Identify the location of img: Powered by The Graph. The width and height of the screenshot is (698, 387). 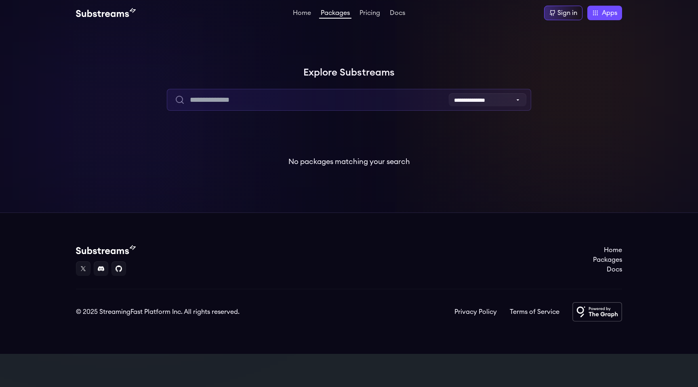
(597, 312).